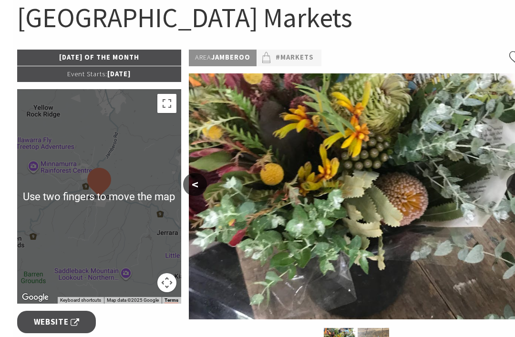 The height and width of the screenshot is (337, 515). I want to click on button: Keyboard shortcuts, so click(67, 301).